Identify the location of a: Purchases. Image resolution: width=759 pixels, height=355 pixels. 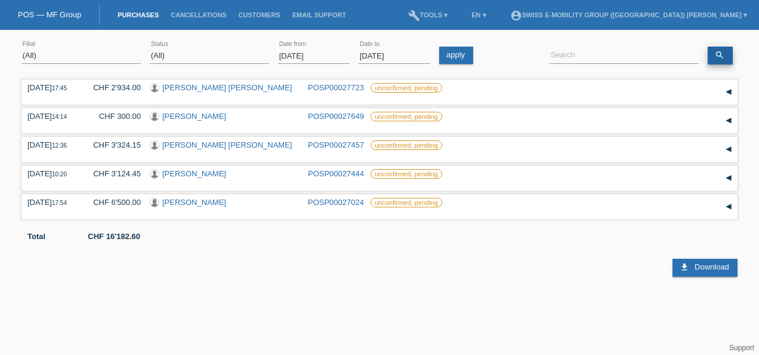
(138, 15).